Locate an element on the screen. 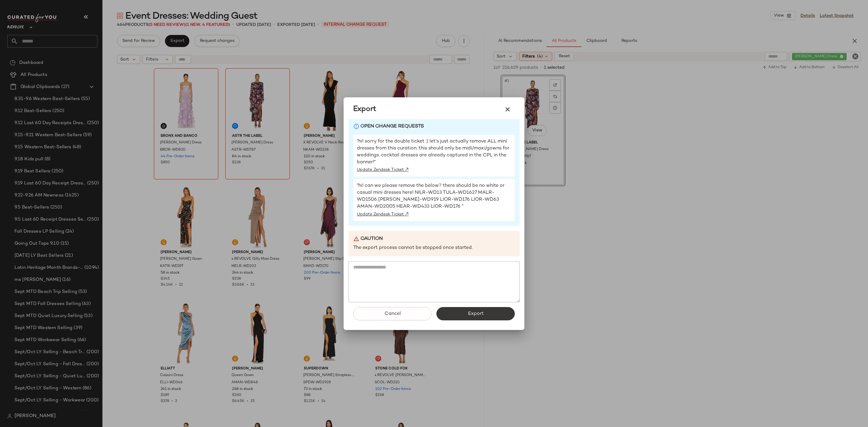  p: "hi! sorry for the double ticket :) let's just actually remove ALL mini dresses from this curatio... is located at coordinates (434, 152).